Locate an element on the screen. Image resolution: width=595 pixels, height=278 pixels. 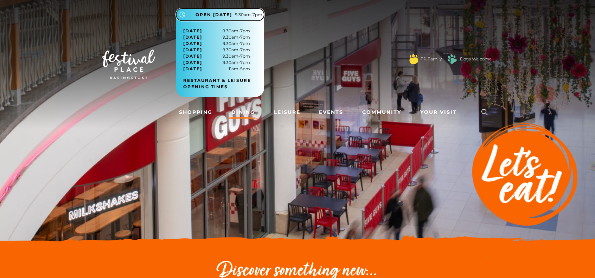
span: Your Visit is located at coordinates (438, 112).